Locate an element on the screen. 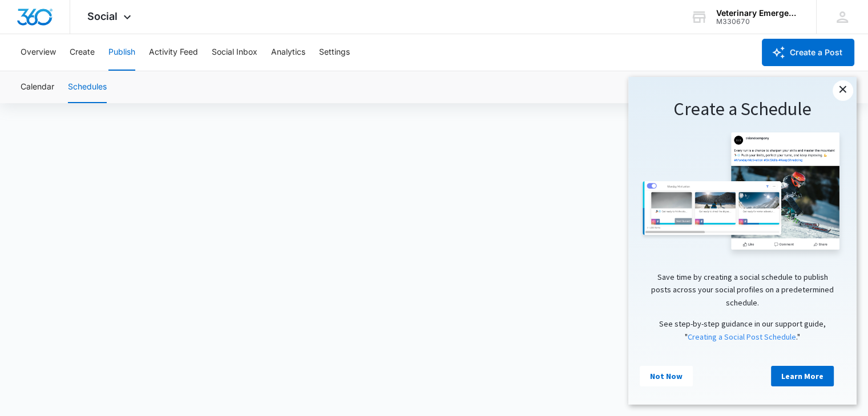 The height and width of the screenshot is (416, 868). button: Create is located at coordinates (82, 52).